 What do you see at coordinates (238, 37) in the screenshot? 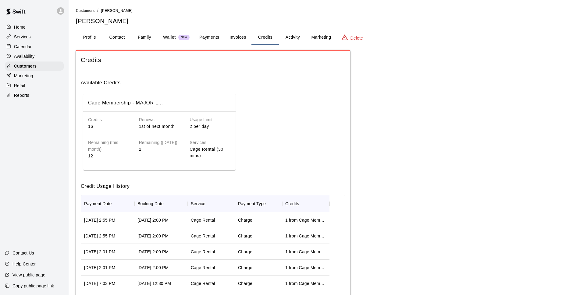
I see `button: Invoices` at bounding box center [238, 37].